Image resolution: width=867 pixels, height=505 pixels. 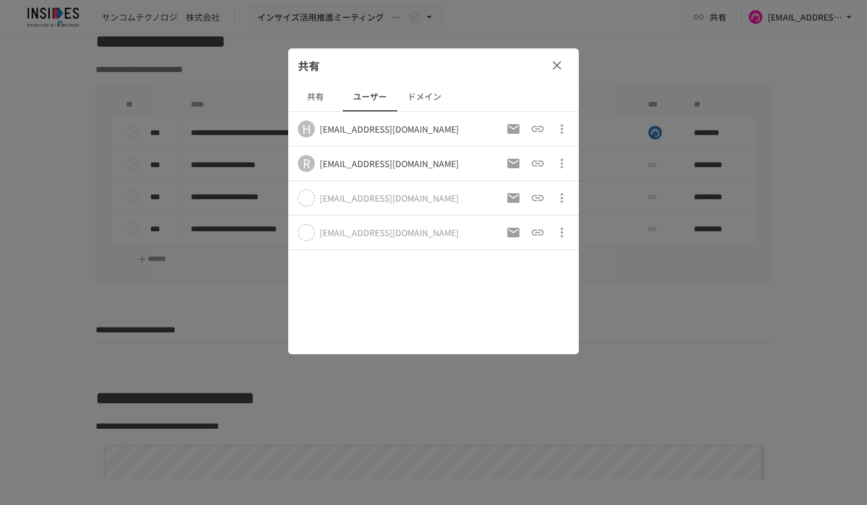 I want to click on button: ユーザー, so click(x=370, y=97).